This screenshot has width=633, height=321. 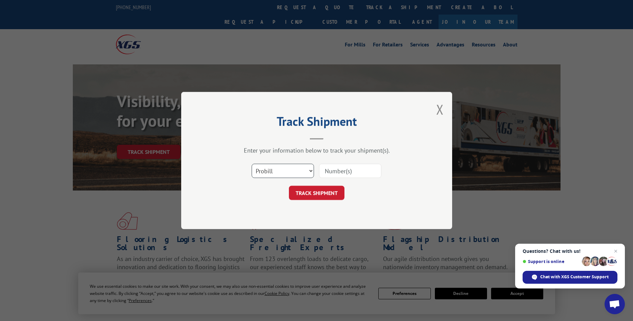 What do you see at coordinates (317, 193) in the screenshot?
I see `button: TRACK SHIPMENT` at bounding box center [317, 193].